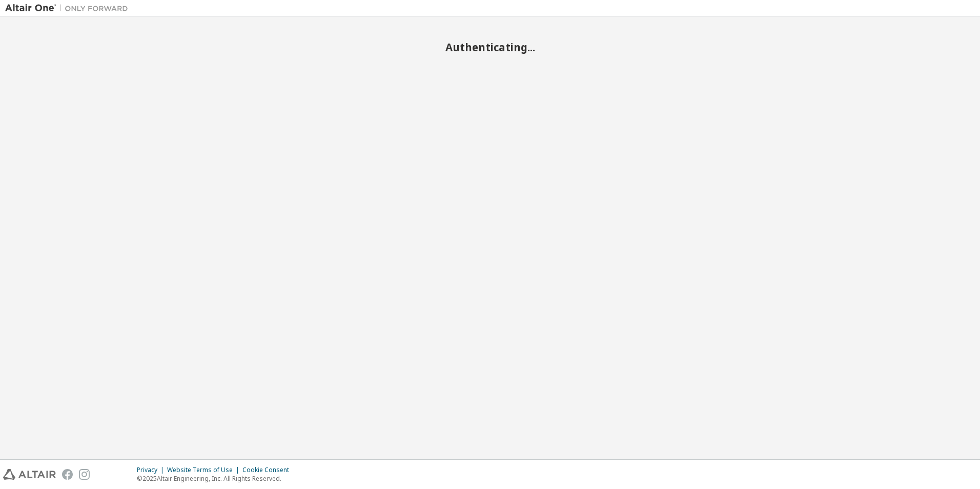  Describe the element at coordinates (29, 474) in the screenshot. I see `img: altair_logo.svg` at that location.